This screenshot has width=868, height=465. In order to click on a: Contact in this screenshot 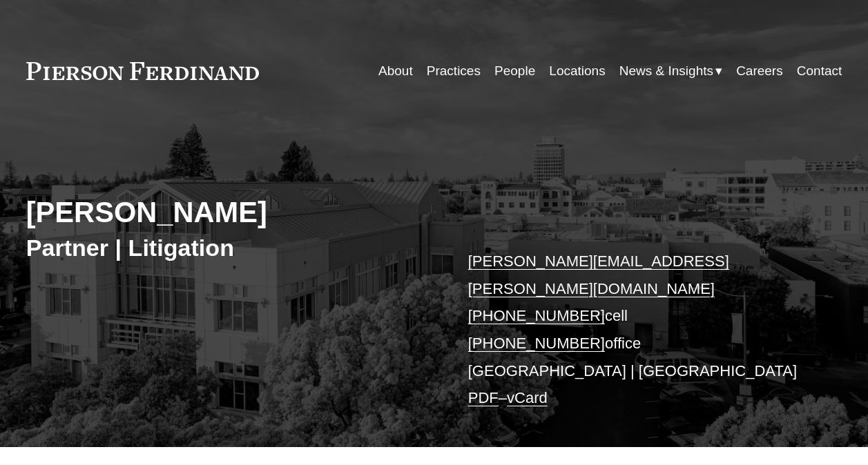, I will do `click(819, 71)`.